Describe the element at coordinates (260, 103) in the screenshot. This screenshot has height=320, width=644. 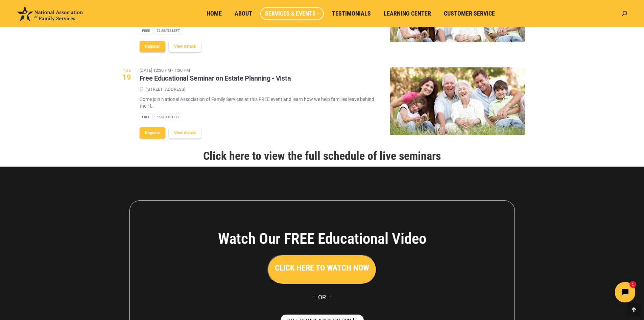
I see `p: Come join National Association of Family Services at this FREE event and learn how we help famili...` at that location.